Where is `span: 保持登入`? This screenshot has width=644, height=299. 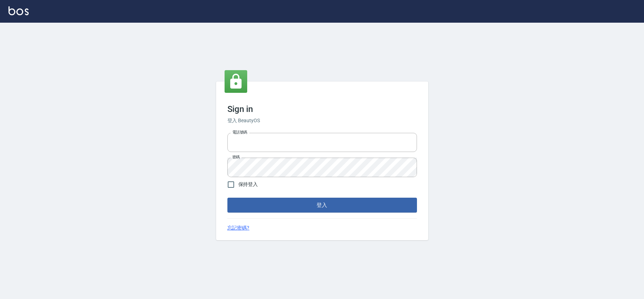
span: 保持登入 is located at coordinates (248, 184).